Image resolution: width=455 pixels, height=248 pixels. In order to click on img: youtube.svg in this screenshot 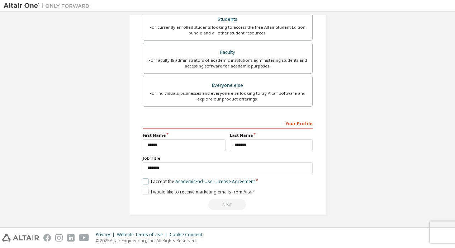, I will do `click(84, 238)`.